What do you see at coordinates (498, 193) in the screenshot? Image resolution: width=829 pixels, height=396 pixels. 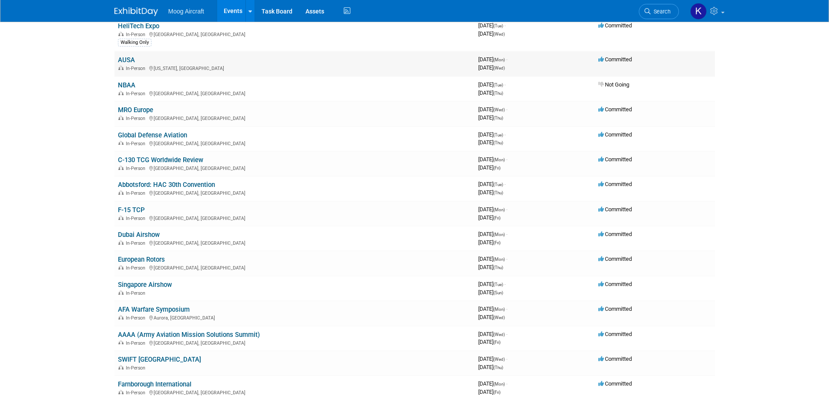 I see `span: (Thu)` at bounding box center [498, 193].